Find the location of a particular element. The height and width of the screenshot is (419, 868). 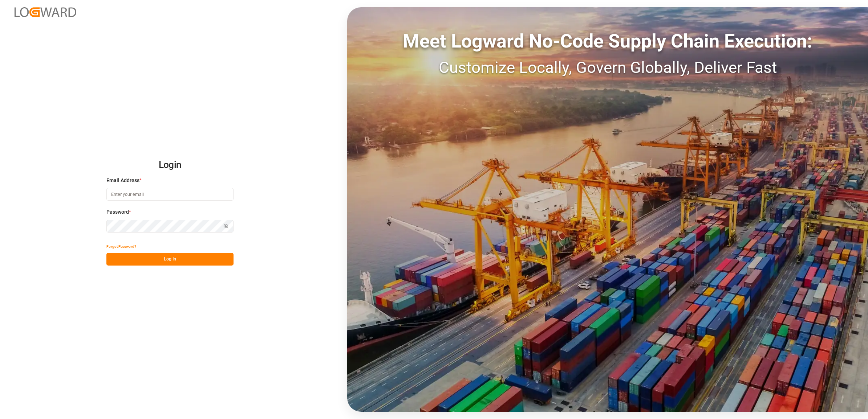

button: Log In is located at coordinates (170, 259).